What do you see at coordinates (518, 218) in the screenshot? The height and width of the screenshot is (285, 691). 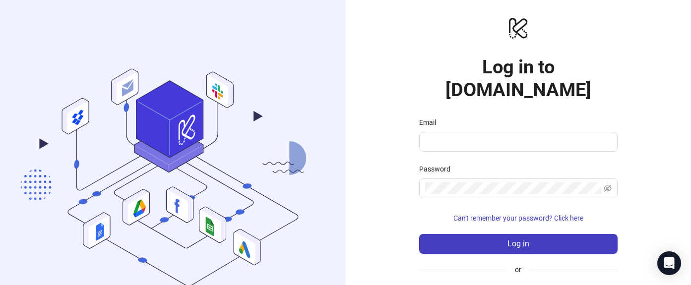 I see `span: Can't remember your password? Click here` at bounding box center [518, 218].